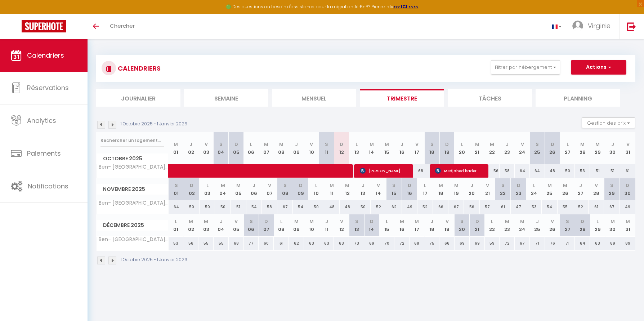 The width and height of the screenshot is (644, 321). I want to click on div: 59, so click(492, 243).